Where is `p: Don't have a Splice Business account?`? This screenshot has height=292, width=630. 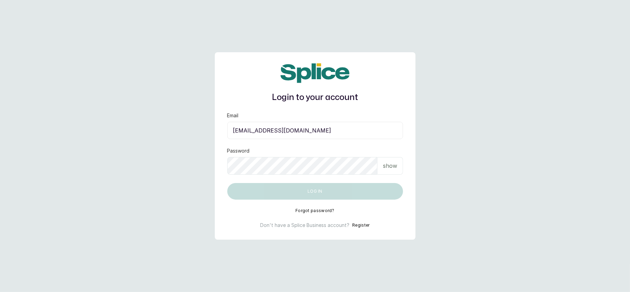
p: Don't have a Splice Business account? is located at coordinates (305, 225).